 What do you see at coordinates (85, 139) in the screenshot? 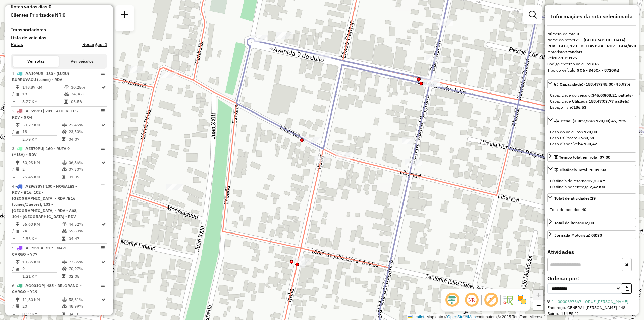
I see `td: 04:07` at bounding box center [85, 139].